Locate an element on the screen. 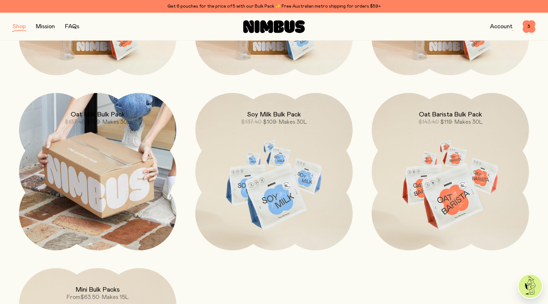  span: • Makes 15L is located at coordinates (114, 297).